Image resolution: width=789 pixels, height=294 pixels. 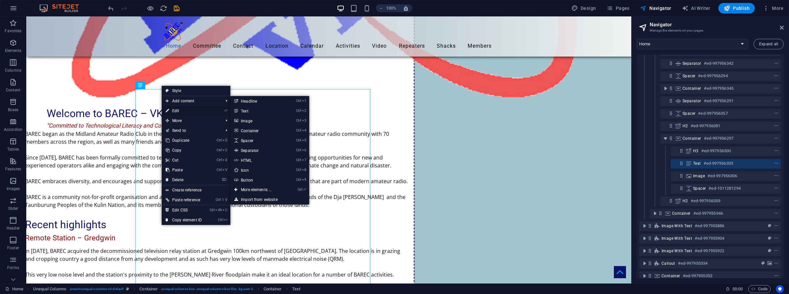 I want to click on i: 2, so click(x=304, y=110).